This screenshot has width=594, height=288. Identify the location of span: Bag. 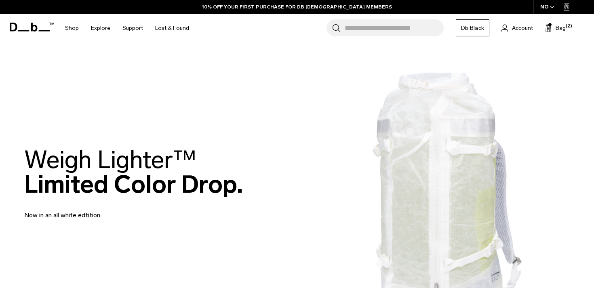
(560, 28).